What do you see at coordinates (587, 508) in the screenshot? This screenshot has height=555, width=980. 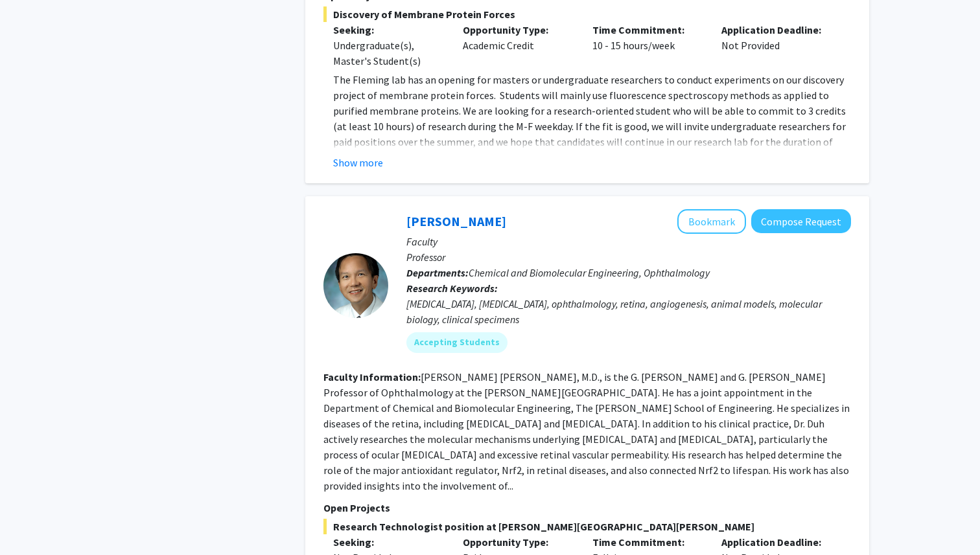 I see `p: Open Projects` at bounding box center [587, 508].